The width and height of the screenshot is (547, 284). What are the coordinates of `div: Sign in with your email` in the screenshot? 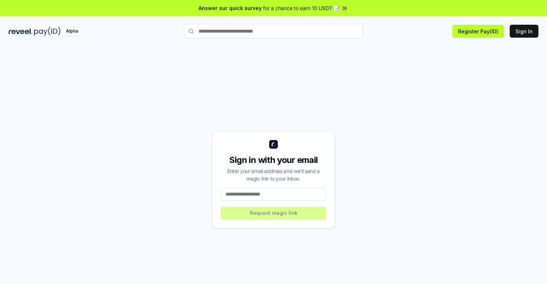 It's located at (274, 160).